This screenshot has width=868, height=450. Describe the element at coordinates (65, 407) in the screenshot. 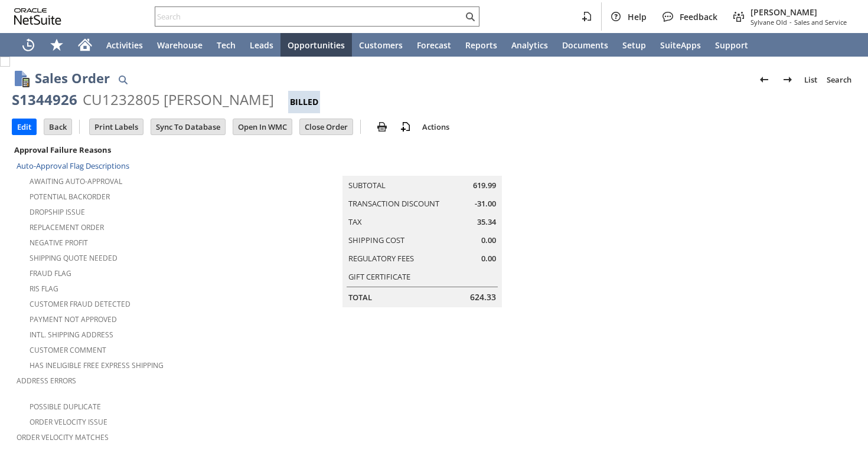

I see `a: Possible Duplicate` at that location.